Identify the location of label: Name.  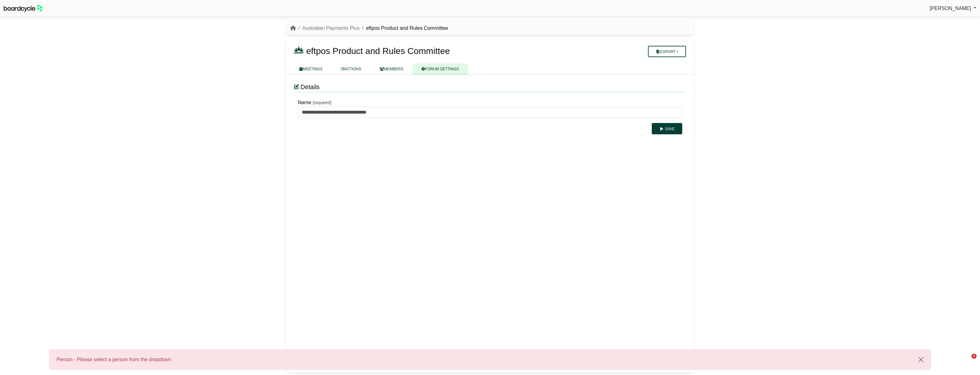
(304, 103).